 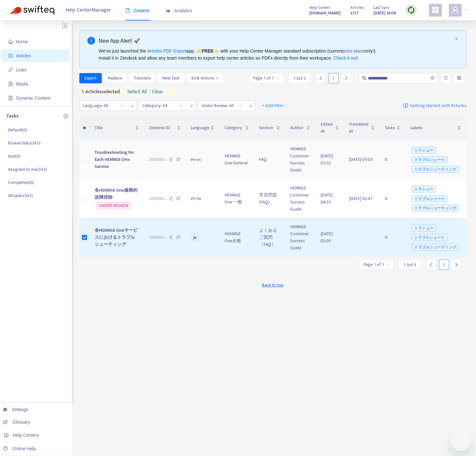 I want to click on span: Help Center, so click(x=320, y=8).